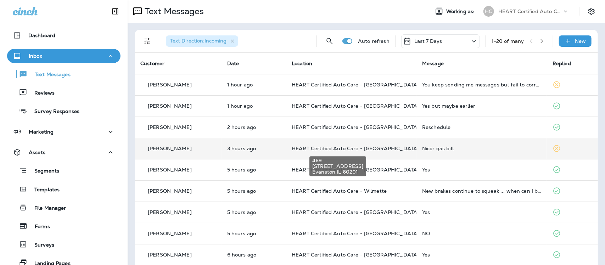 This screenshot has height=265, width=605. I want to click on button: Reviews, so click(64, 92).